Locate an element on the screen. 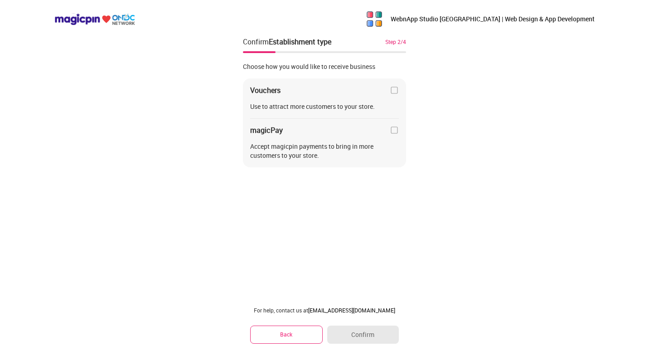 This screenshot has height=351, width=649. div: Use to attract more customers to your store. is located at coordinates (325, 107).